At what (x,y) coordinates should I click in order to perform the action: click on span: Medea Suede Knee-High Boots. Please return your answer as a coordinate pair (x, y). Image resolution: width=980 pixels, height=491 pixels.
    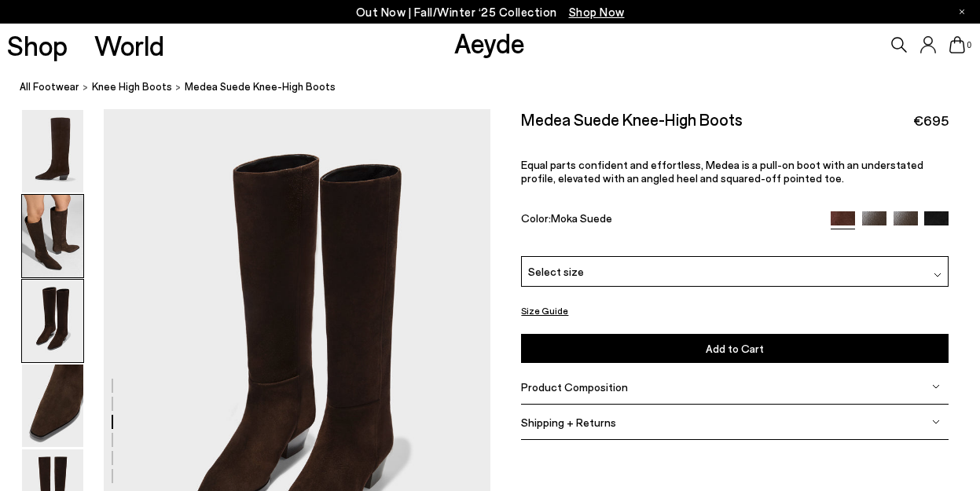
    Looking at the image, I should click on (260, 86).